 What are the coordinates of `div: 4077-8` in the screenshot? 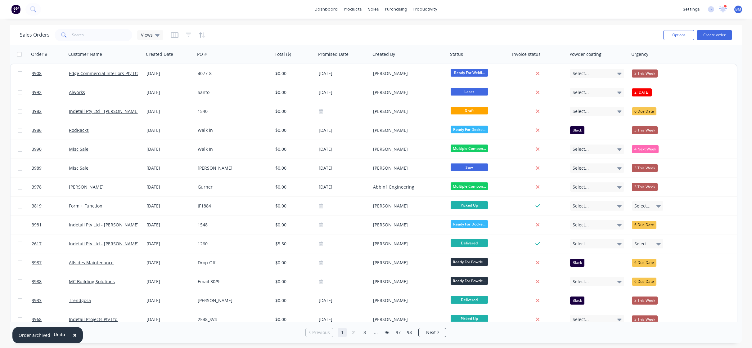 It's located at (232, 74).